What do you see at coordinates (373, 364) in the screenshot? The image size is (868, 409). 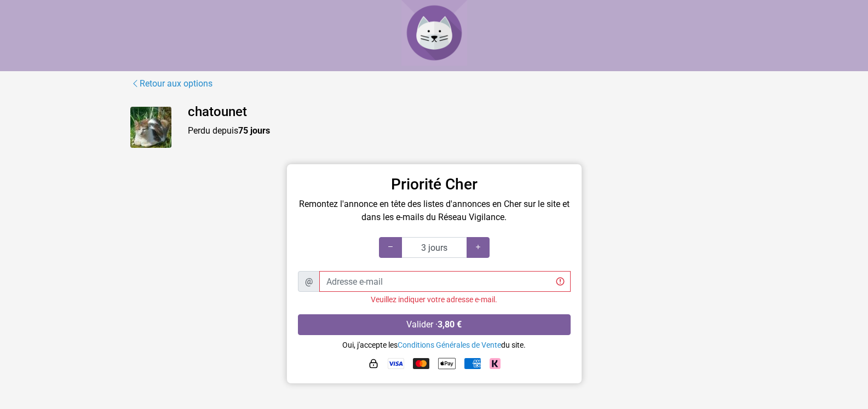 I see `img: HTTPS : paiement sécurisé` at bounding box center [373, 364].